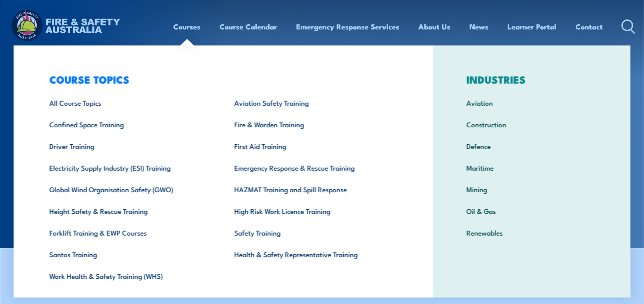  I want to click on a: Mining, so click(532, 189).